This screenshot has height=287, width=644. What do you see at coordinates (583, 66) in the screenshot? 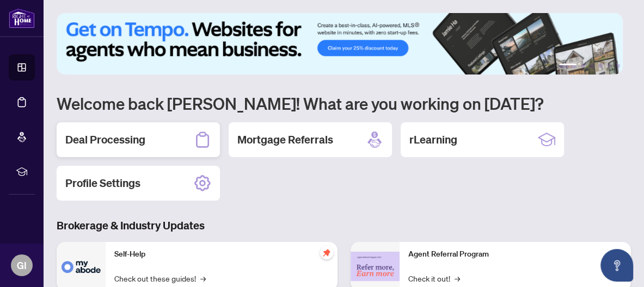
I see `button: 2` at bounding box center [583, 66].